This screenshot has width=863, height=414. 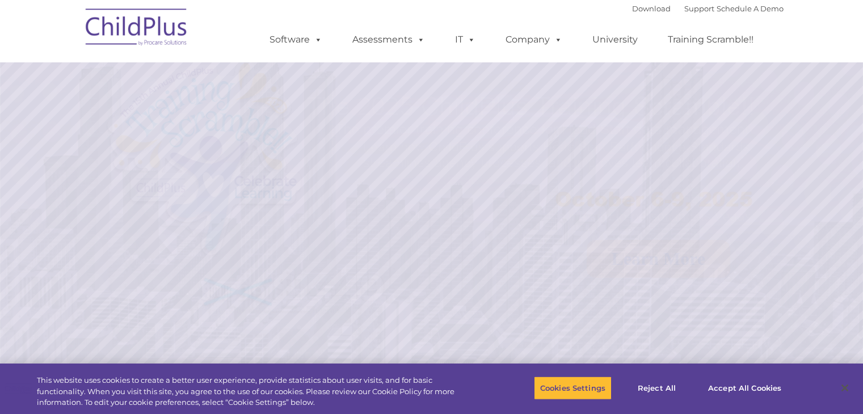 What do you see at coordinates (699, 9) in the screenshot?
I see `a: Support` at bounding box center [699, 9].